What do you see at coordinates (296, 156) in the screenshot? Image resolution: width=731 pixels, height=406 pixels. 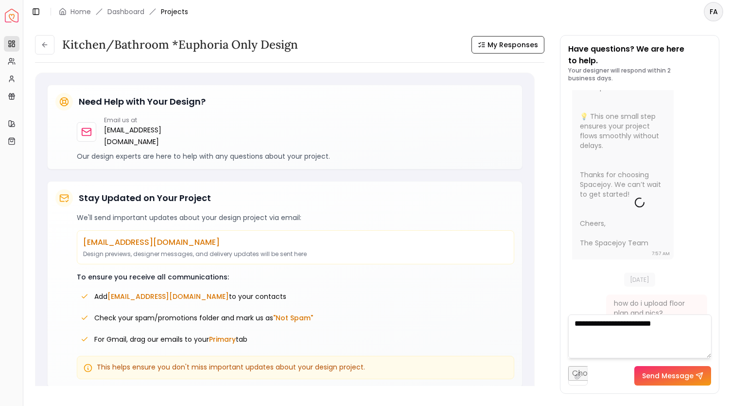 I see `p: Our design experts are here to help with any questions about your project.` at bounding box center [296, 156].